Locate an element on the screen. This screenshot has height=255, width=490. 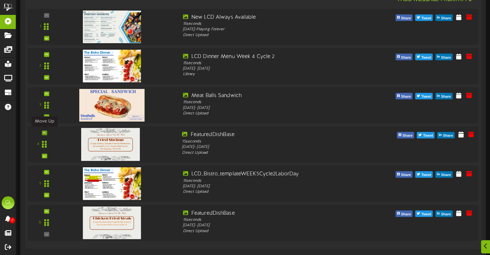
img: 673887ac-9f5d-4257-ba22-55f55690e06d.jpg is located at coordinates (112, 183).